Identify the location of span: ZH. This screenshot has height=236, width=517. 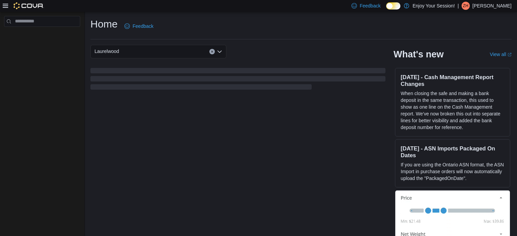
(466, 6).